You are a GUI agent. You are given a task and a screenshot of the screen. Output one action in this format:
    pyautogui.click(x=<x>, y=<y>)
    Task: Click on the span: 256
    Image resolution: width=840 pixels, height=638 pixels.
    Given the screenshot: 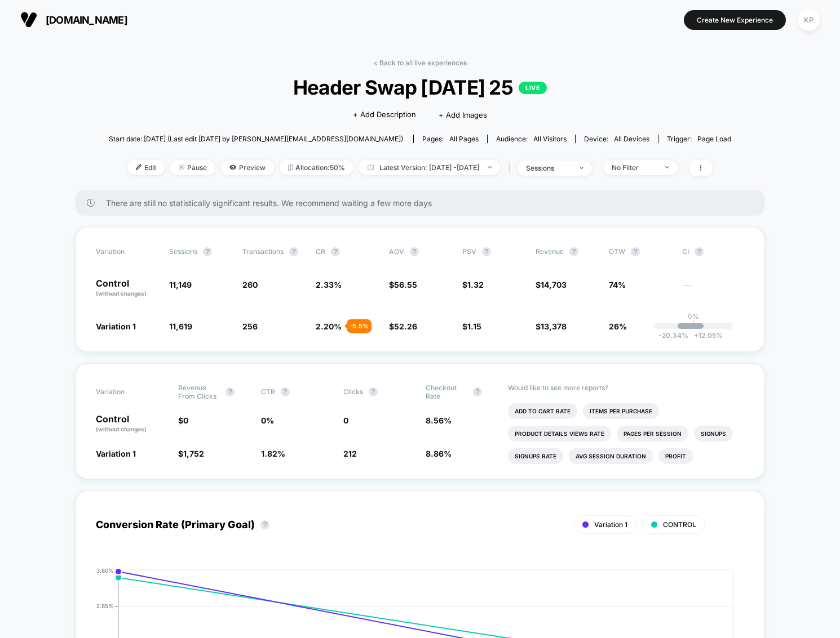 What is the action you would take?
    pyautogui.click(x=250, y=326)
    